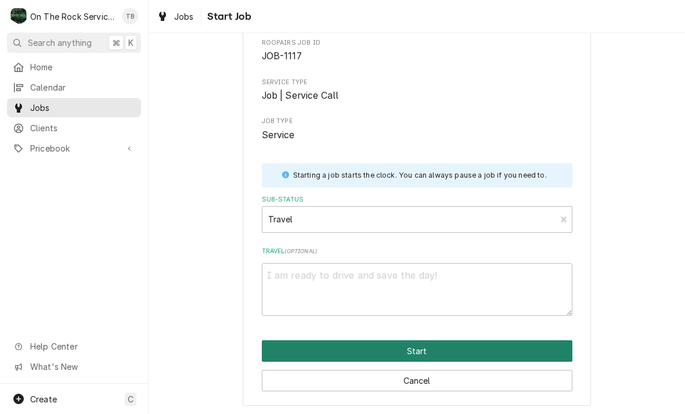 The height and width of the screenshot is (414, 685). Describe the element at coordinates (417, 50) in the screenshot. I see `div: Roopairs Job ID` at that location.